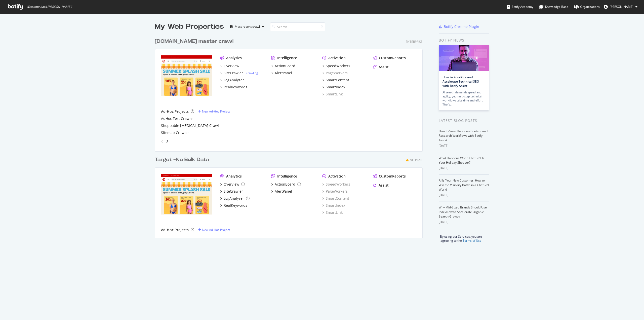 This screenshot has width=644, height=320. Describe the element at coordinates (175, 132) in the screenshot. I see `a: Sitemap Crawler` at that location.